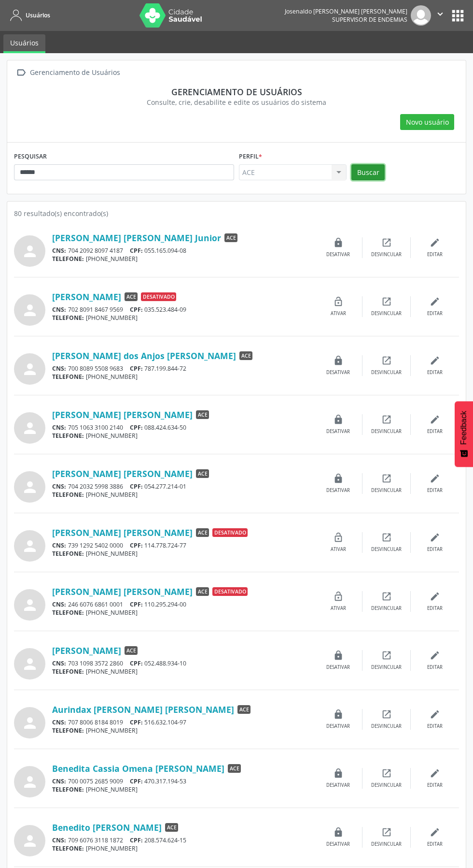 The width and height of the screenshot is (473, 868). I want to click on span: Usuários, so click(38, 15).